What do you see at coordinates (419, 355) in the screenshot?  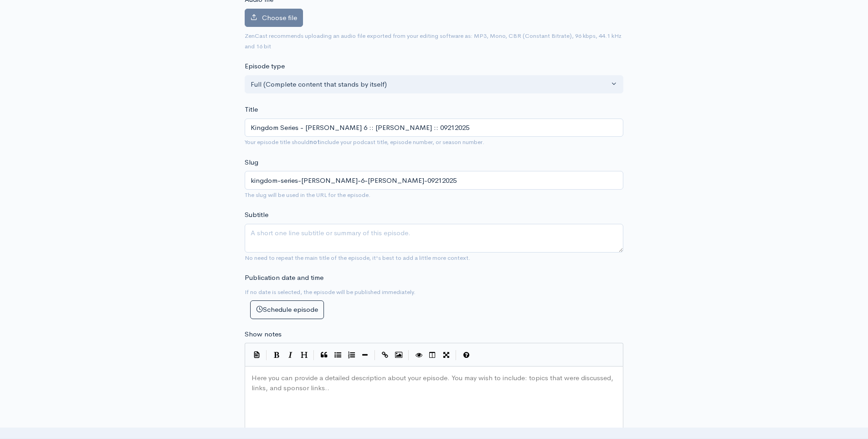 I see `button: Toggle Preview` at bounding box center [419, 355].